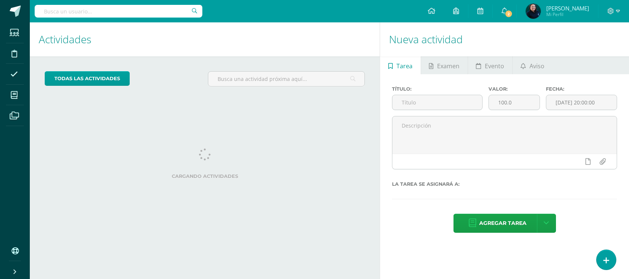  Describe the element at coordinates (533, 11) in the screenshot. I see `img: 025a7cf4a908f3c26f6a181e68158fd9.png` at that location.